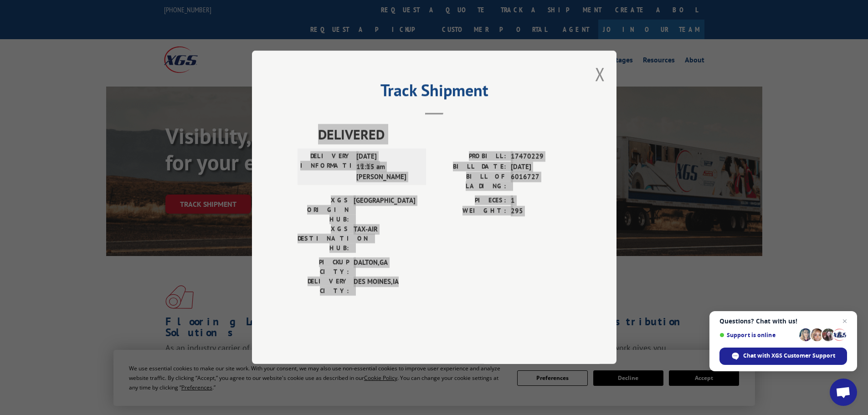 The width and height of the screenshot is (868, 415). What do you see at coordinates (844, 392) in the screenshot?
I see `div: Open chat` at bounding box center [844, 392].